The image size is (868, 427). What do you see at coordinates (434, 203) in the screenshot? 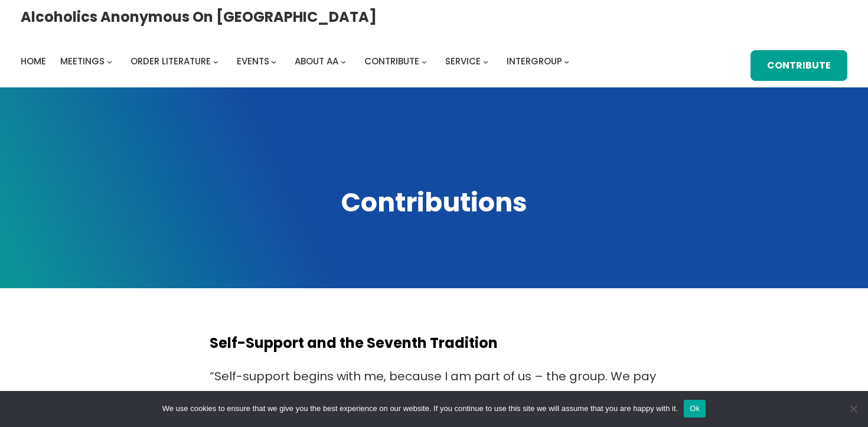
I see `h1: Contributions` at bounding box center [434, 203].